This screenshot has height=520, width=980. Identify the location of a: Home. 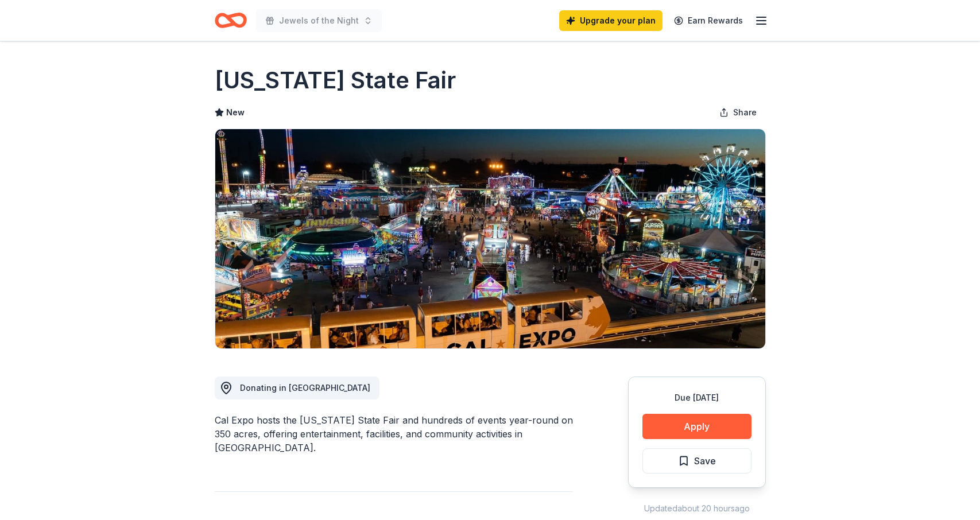
(231, 20).